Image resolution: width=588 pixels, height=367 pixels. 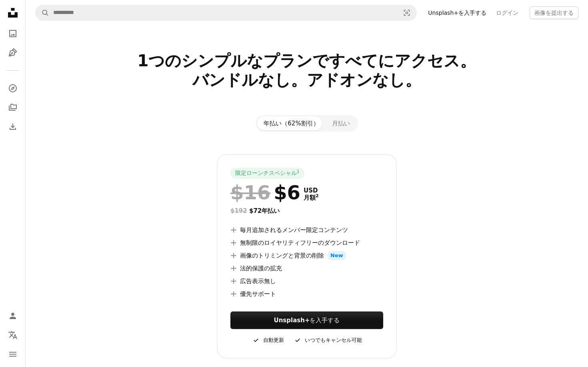 What do you see at coordinates (13, 316) in the screenshot?
I see `a: ログイン / 登録する` at bounding box center [13, 316].